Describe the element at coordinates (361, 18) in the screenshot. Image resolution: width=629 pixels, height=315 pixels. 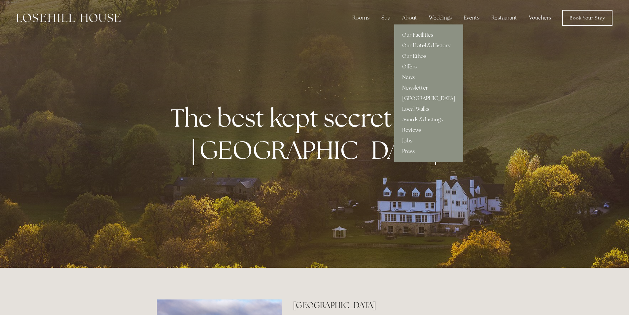
I see `div: Rooms` at that location.